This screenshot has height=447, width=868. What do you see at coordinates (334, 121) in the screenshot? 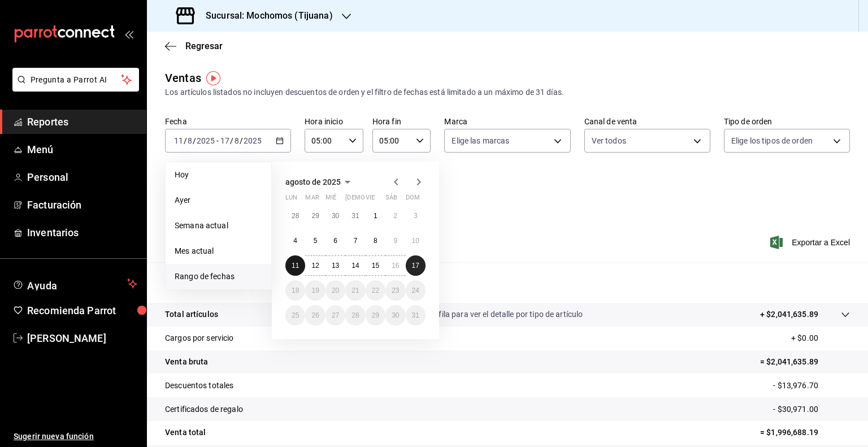
I see `label: Hora inicio` at bounding box center [334, 121].